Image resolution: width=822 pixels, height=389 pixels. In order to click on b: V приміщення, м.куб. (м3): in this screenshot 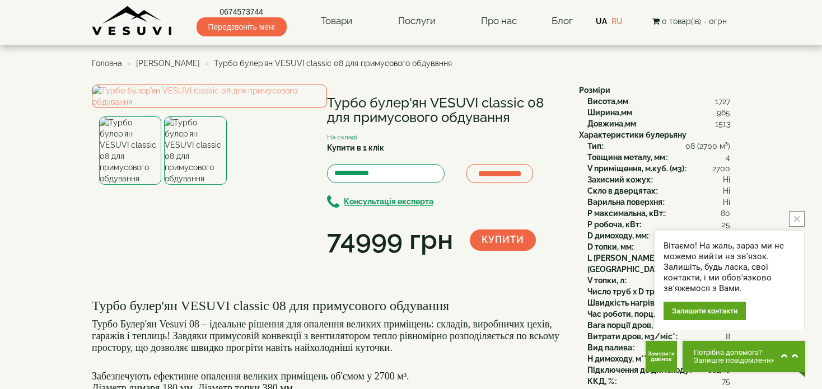, I will do `click(637, 169)`.